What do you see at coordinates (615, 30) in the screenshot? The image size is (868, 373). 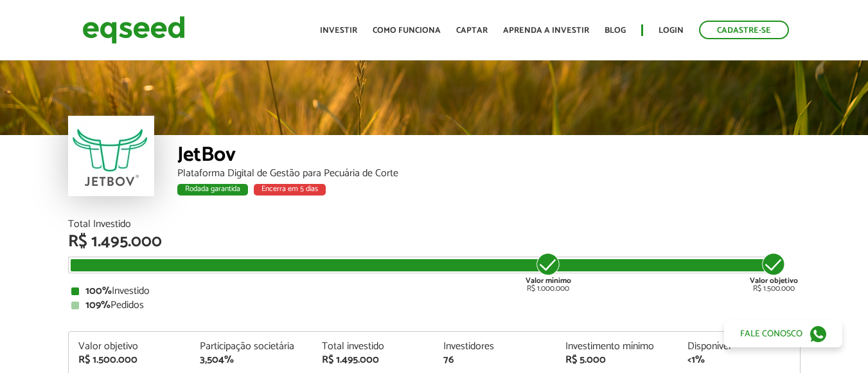 I see `a: Blog` at bounding box center [615, 30].